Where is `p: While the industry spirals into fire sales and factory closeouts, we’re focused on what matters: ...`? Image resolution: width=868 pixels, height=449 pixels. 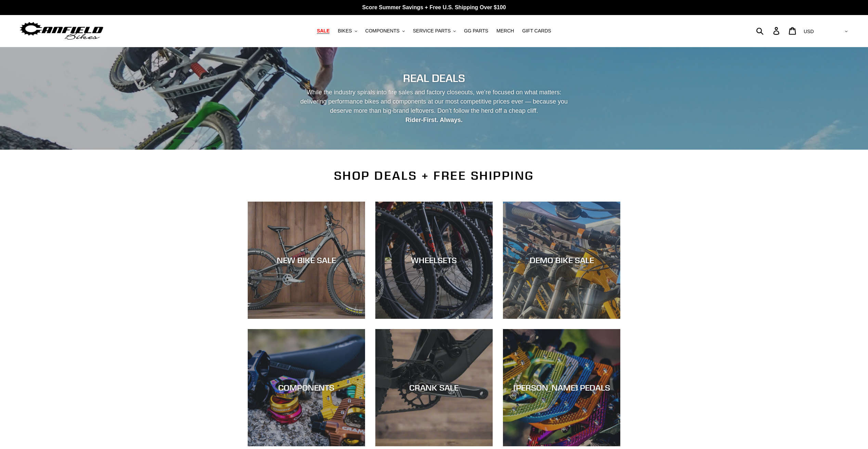 p: While the industry spirals into fire sales and factory closeouts, we’re focused on what matters: ... is located at coordinates (434, 106).